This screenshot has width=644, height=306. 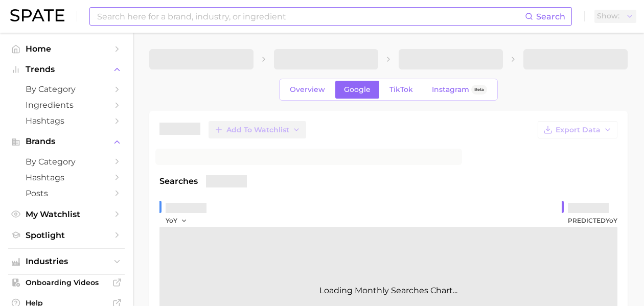 What do you see at coordinates (67, 282) in the screenshot?
I see `a: Onboarding Videos` at bounding box center [67, 282].